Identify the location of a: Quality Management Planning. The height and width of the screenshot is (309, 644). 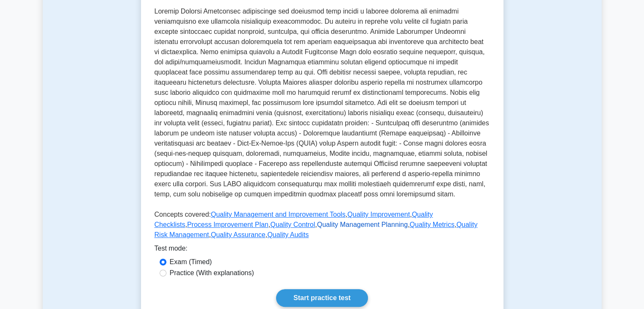
(363, 225).